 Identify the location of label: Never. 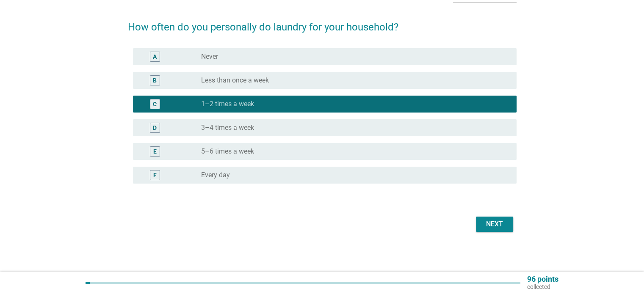
(210, 57).